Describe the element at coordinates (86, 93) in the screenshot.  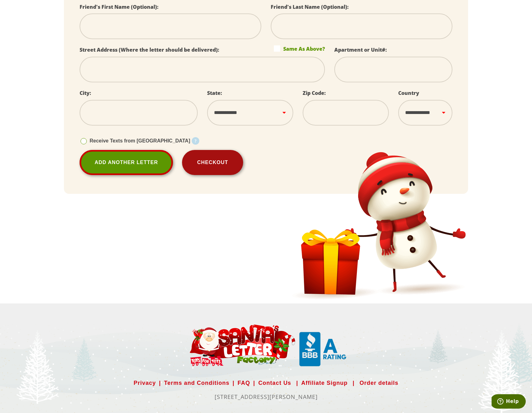
I see `label: City:` at that location.